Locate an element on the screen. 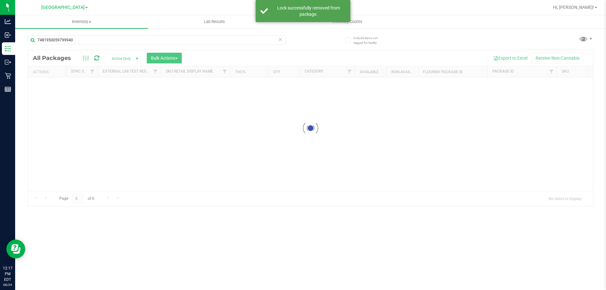 This screenshot has width=606, height=290. span: Clear is located at coordinates (280, 39).